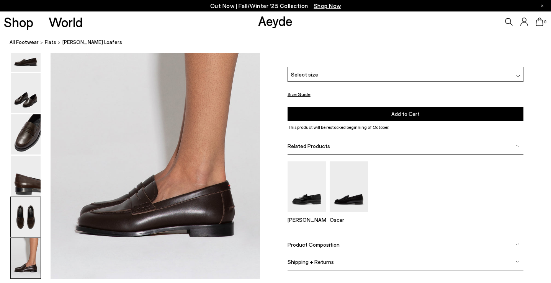 This screenshot has width=551, height=283. I want to click on a: All Footwear, so click(24, 42).